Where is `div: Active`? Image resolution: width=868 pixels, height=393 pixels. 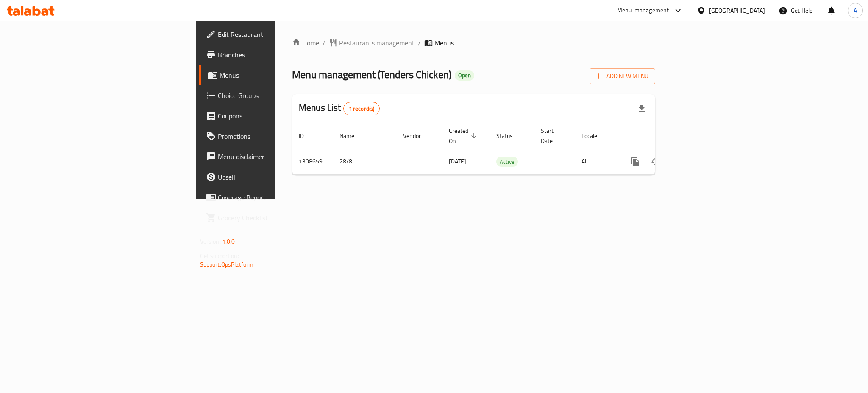
div: Active is located at coordinates (507, 162).